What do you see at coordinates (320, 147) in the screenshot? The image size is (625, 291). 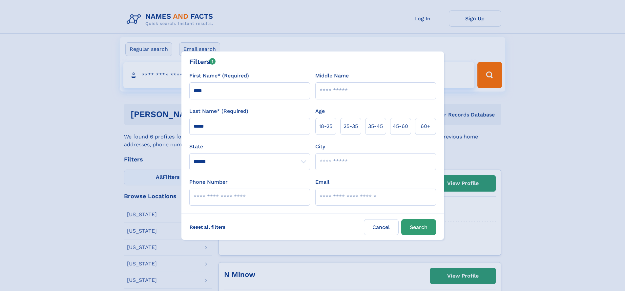 I see `label: City` at bounding box center [320, 147].